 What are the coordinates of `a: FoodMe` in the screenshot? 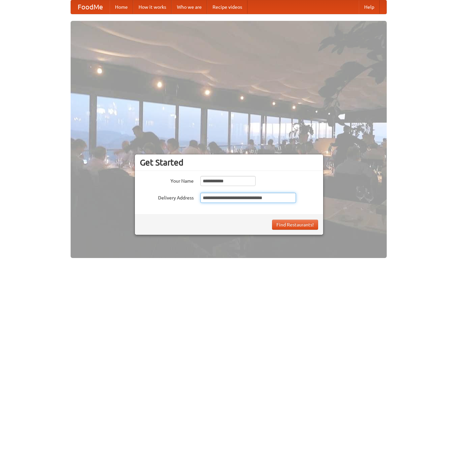 It's located at (90, 7).